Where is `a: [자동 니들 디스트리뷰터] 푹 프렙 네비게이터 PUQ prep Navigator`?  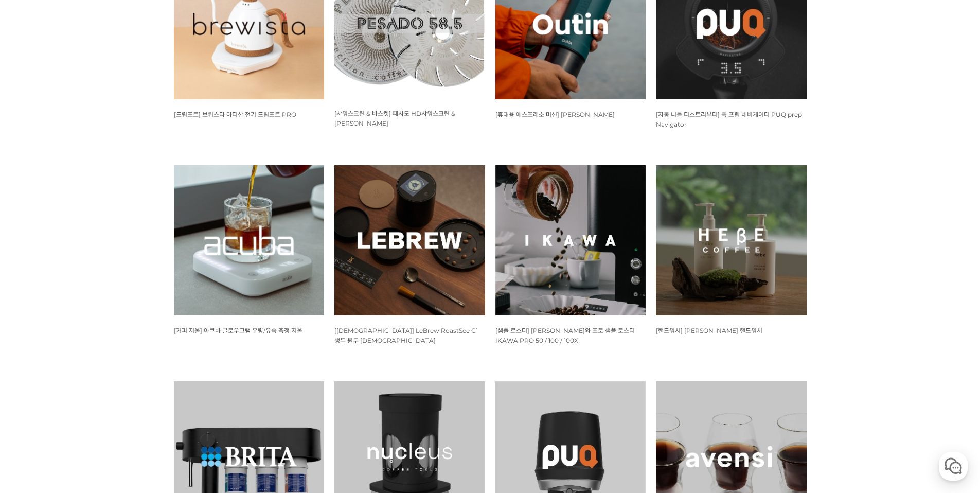 a: [자동 니들 디스트리뷰터] 푹 프렙 네비게이터 PUQ prep Navigator is located at coordinates (729, 119).